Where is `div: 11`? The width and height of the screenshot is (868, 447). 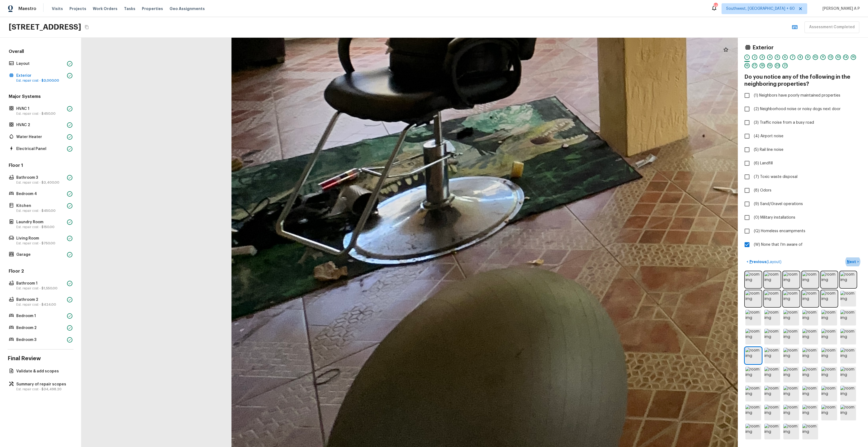
div: 11 is located at coordinates (823, 57).